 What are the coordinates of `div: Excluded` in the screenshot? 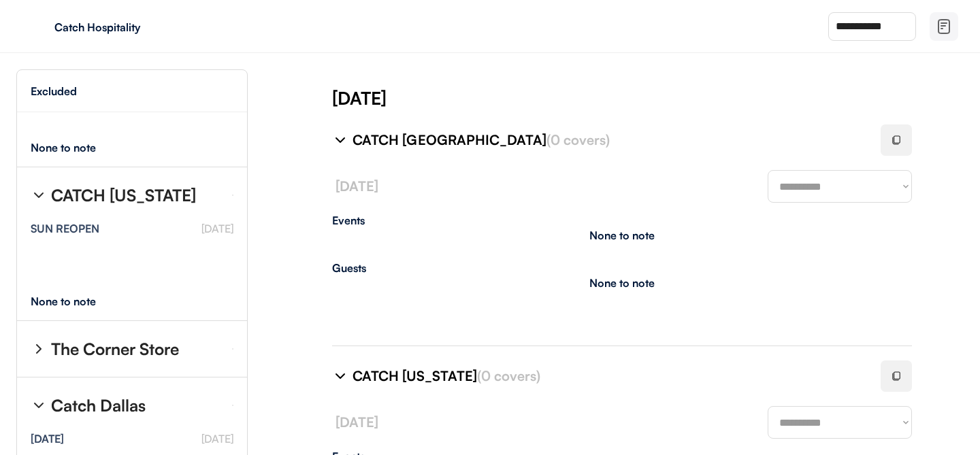 It's located at (54, 91).